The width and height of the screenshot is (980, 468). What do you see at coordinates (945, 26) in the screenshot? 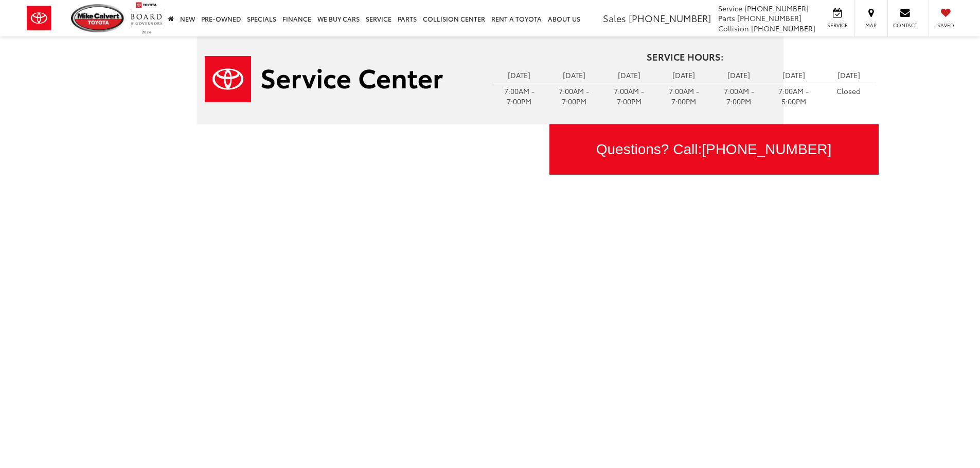
I see `span: Saved` at bounding box center [945, 26].